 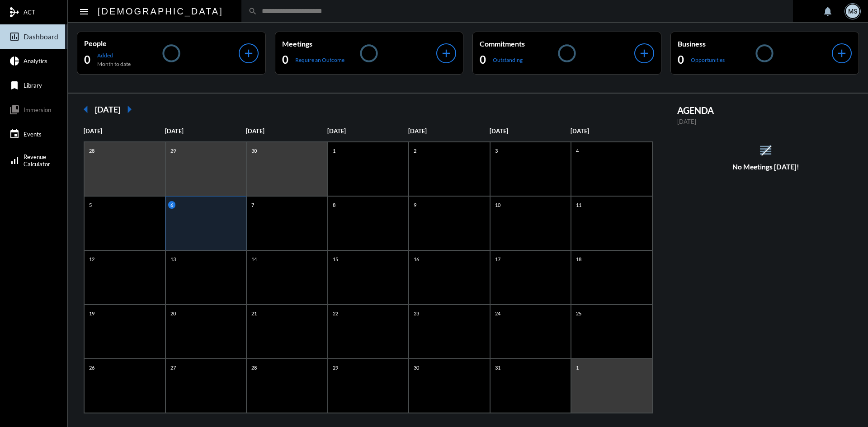 I want to click on mat-icon: insert_chart_outlined, so click(x=15, y=36).